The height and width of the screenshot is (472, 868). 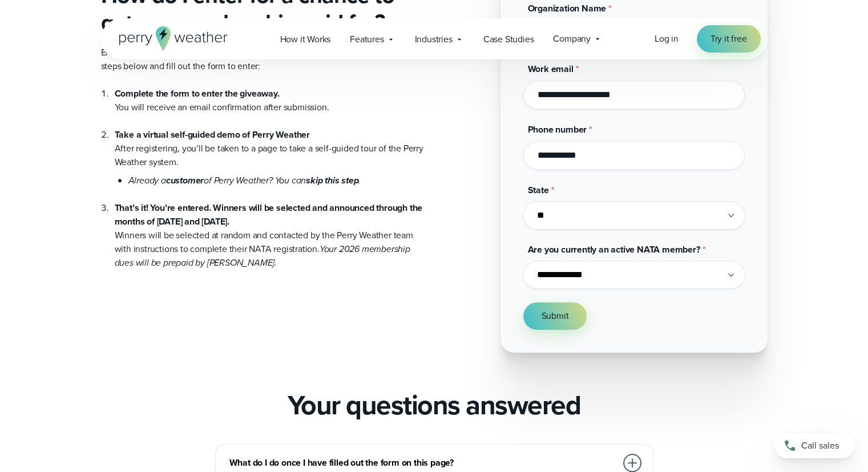 What do you see at coordinates (614, 249) in the screenshot?
I see `span: Are you currently an active NATA member?` at bounding box center [614, 249].